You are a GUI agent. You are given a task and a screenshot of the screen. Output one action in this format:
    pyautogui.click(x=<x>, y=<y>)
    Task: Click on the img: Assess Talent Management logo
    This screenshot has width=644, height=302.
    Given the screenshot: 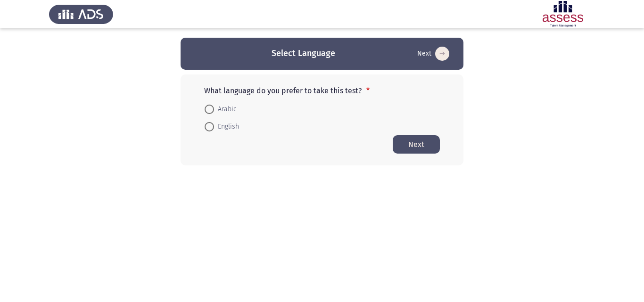 What is the action you would take?
    pyautogui.click(x=81, y=14)
    